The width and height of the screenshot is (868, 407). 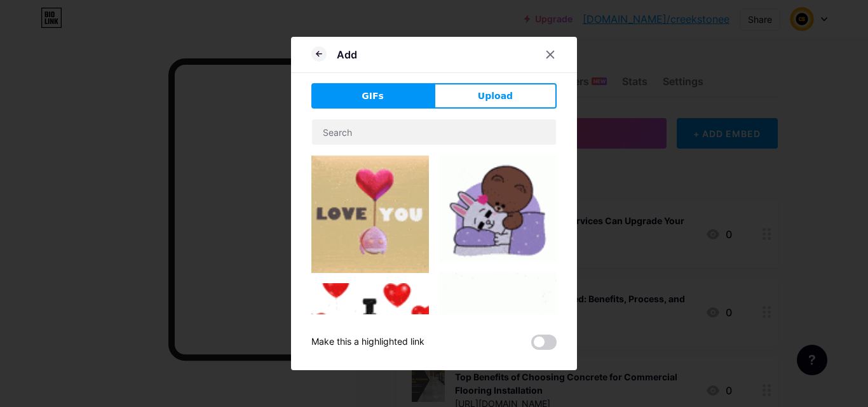 I want to click on input: Search, so click(x=434, y=132).